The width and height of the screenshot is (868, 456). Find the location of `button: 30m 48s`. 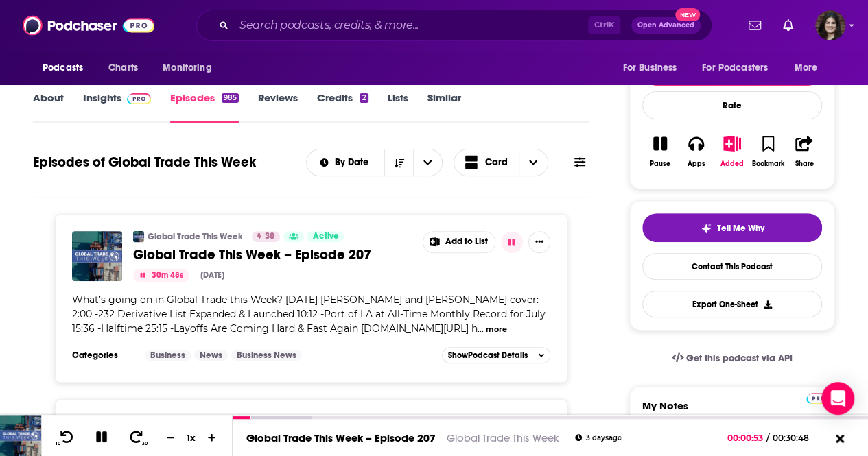

button: 30m 48s is located at coordinates (161, 275).